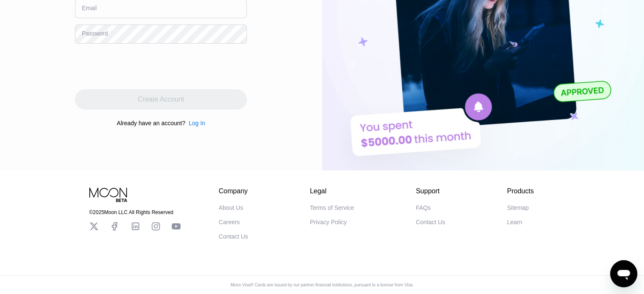 This screenshot has width=644, height=294. What do you see at coordinates (135, 213) in the screenshot?
I see `div: © 2025 Moon LLC All Rights Reserved` at bounding box center [135, 213].